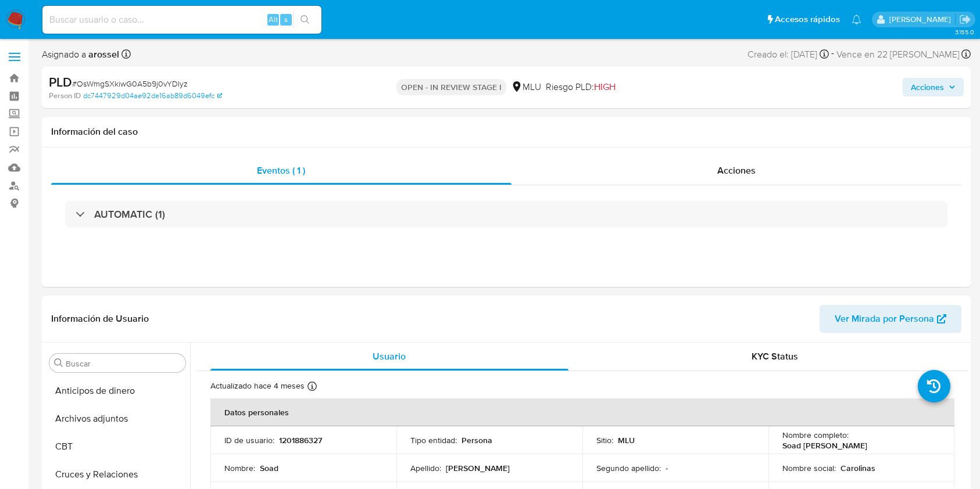 The image size is (980, 489). Describe the element at coordinates (433, 440) in the screenshot. I see `p: Tipo entidad :` at that location.